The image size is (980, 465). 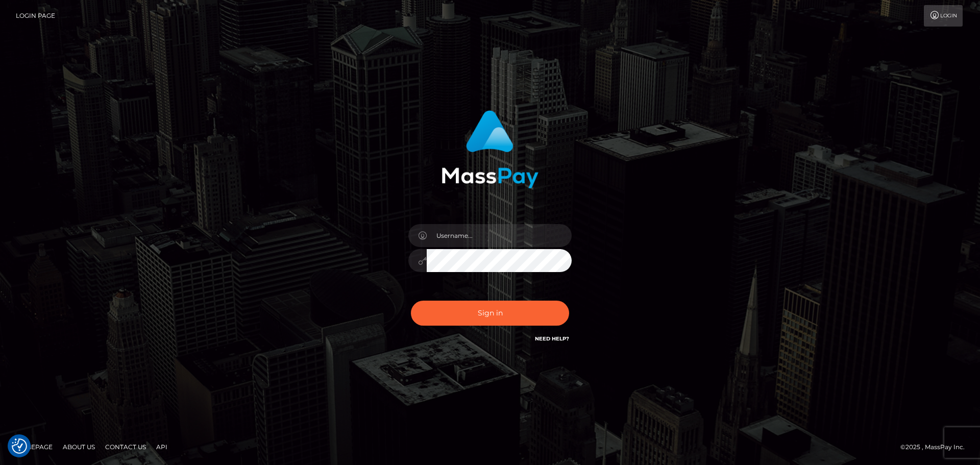 What do you see at coordinates (490, 149) in the screenshot?
I see `img: MassPay Login` at bounding box center [490, 149].